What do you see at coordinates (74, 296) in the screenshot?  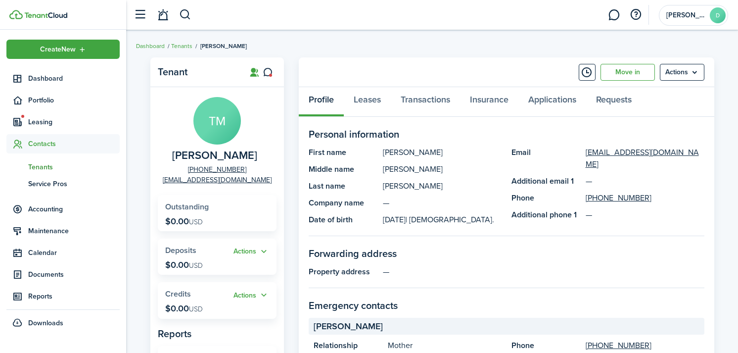 I see `span: Reports` at bounding box center [74, 296].